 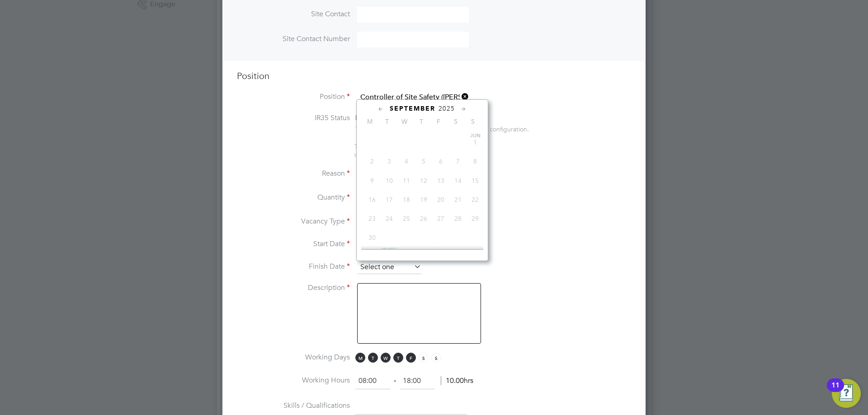 What do you see at coordinates (847, 394) in the screenshot?
I see `button: Open Resource Center, 11 new notifications` at bounding box center [847, 394].